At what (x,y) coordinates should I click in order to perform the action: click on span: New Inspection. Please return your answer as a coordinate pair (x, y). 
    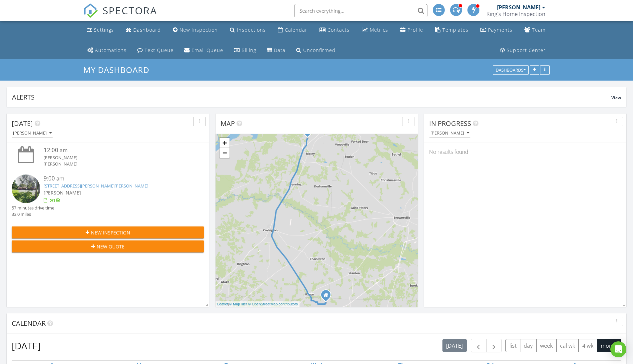
    Looking at the image, I should click on (111, 233).